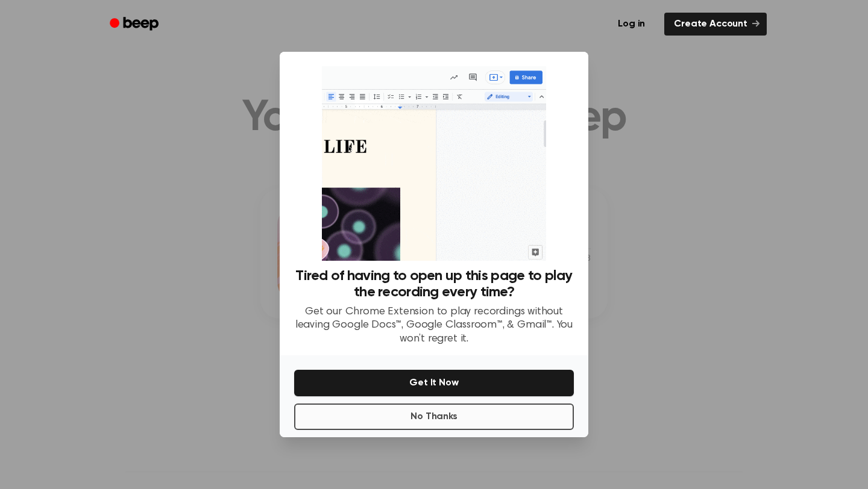 This screenshot has width=868, height=489. Describe the element at coordinates (434, 284) in the screenshot. I see `h3: Tired of having to open up this page to play the recording every time?` at that location.